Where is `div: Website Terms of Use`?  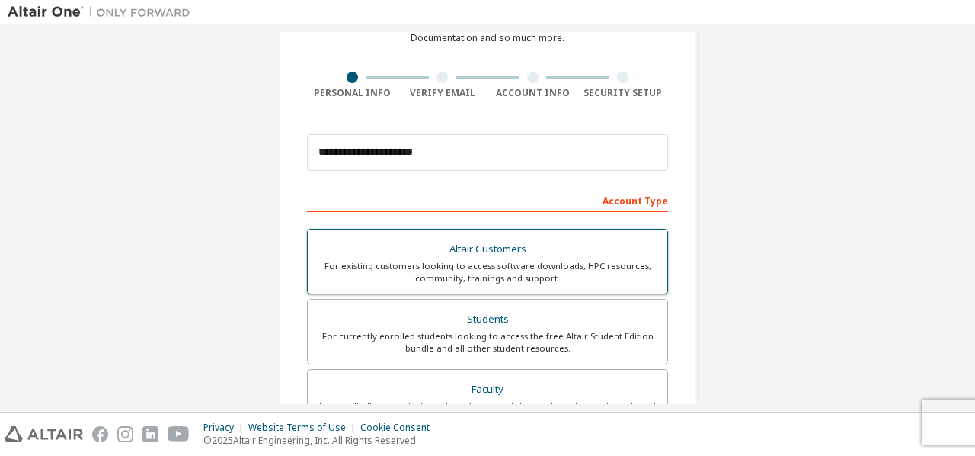
div: Website Terms of Use is located at coordinates (304, 427).